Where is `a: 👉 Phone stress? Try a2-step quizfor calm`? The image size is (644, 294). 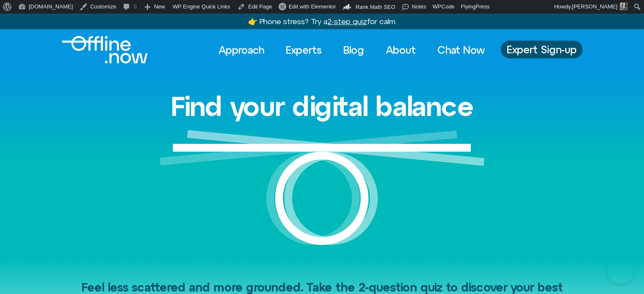
a: 👉 Phone stress? Try a2-step quizfor calm is located at coordinates (322, 21).